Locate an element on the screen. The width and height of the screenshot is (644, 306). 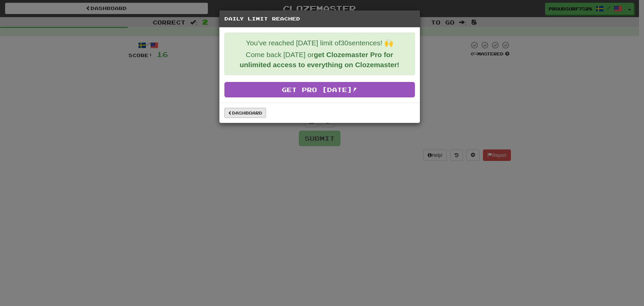
strong: get Clozemaster Pro for unlimited access to everything on Clozemaster! is located at coordinates (319, 60).